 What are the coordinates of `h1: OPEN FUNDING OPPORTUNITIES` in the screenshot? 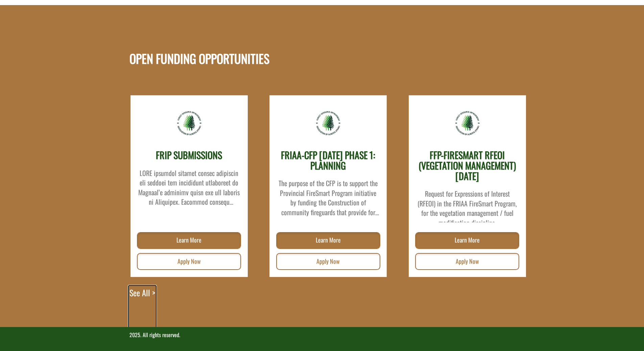 It's located at (200, 38).